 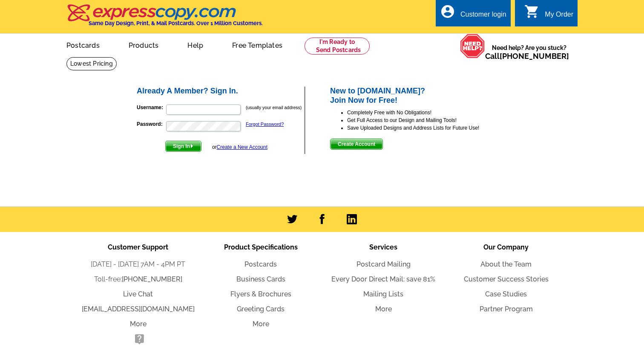 I want to click on a: Business Cards, so click(x=261, y=279).